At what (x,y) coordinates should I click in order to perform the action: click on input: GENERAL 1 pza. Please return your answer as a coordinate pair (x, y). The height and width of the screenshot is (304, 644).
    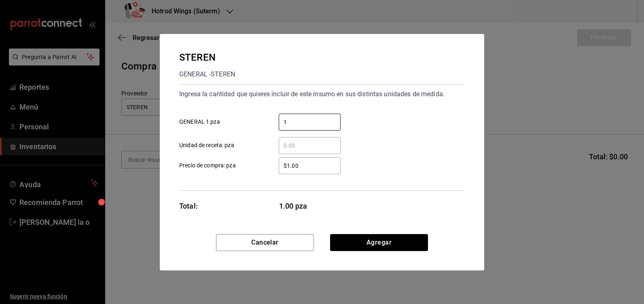
    Looking at the image, I should click on (310, 122).